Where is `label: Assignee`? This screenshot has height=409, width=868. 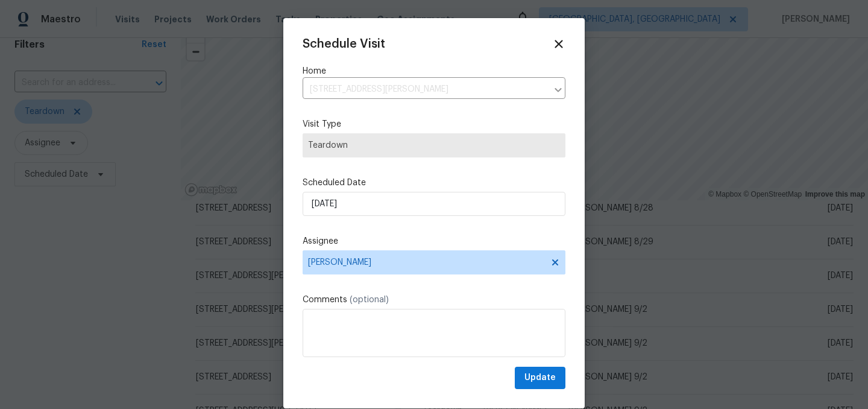 label: Assignee is located at coordinates (434, 241).